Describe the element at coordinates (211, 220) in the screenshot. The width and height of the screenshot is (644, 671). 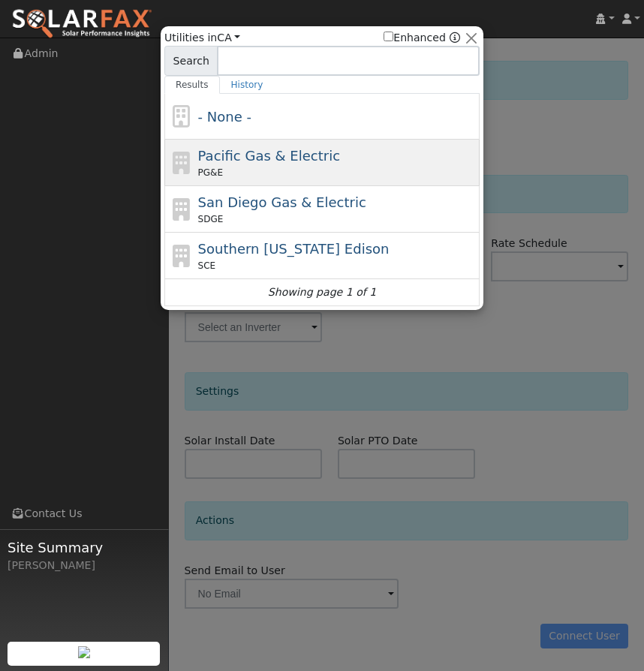
I see `span: SDGE` at that location.